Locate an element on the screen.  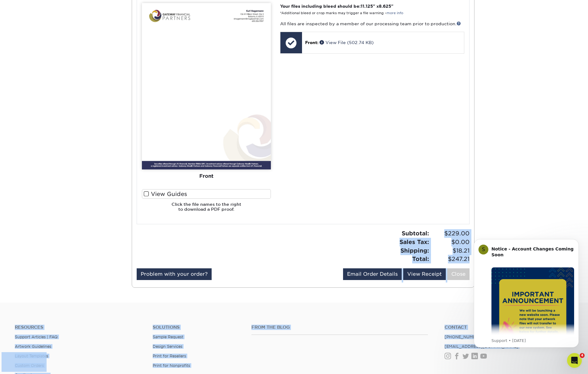
h4: Solutions is located at coordinates (197, 327).